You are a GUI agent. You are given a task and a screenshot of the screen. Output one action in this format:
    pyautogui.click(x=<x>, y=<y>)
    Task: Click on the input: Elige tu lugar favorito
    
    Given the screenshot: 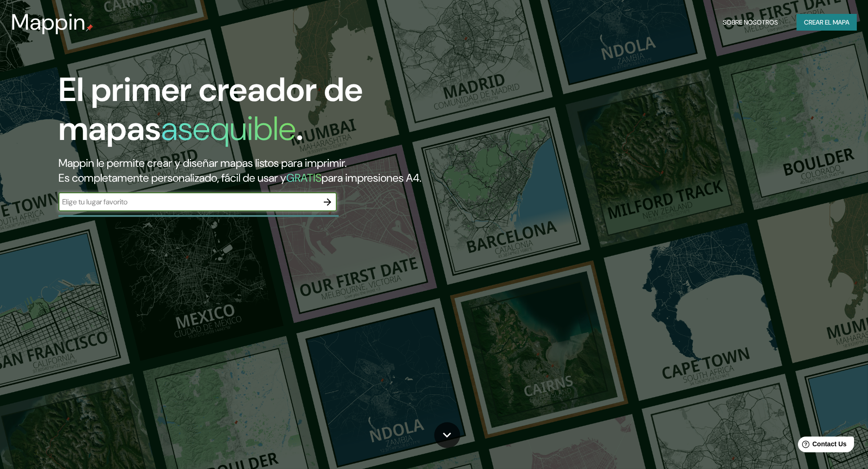 What is the action you would take?
    pyautogui.click(x=188, y=202)
    